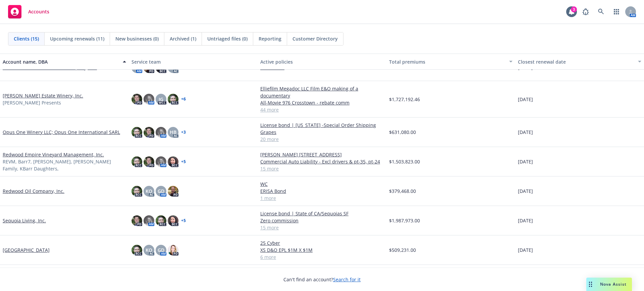  Describe the element at coordinates (403, 132) in the screenshot. I see `span: $631,080.00` at that location.